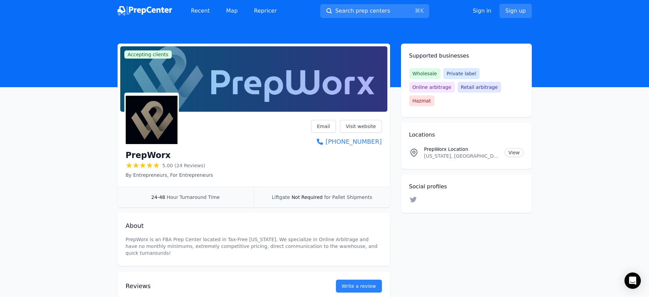 This screenshot has height=297, width=649. Describe the element at coordinates (432, 87) in the screenshot. I see `span: Online arbitrage` at that location.